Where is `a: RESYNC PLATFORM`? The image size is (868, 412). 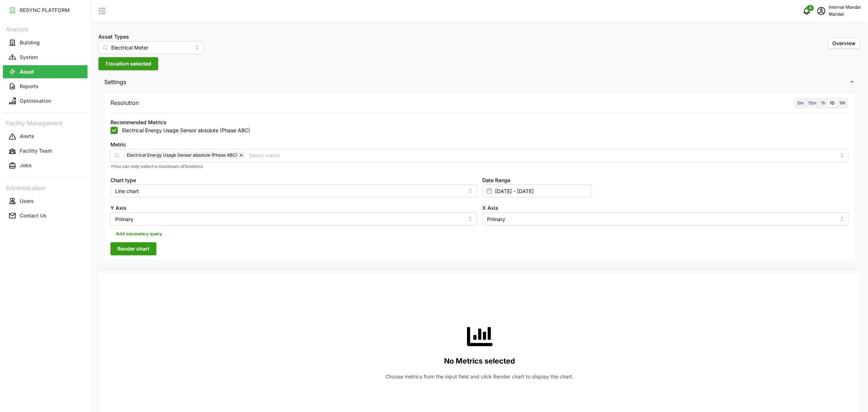 a: RESYNC PLATFORM is located at coordinates (45, 10).